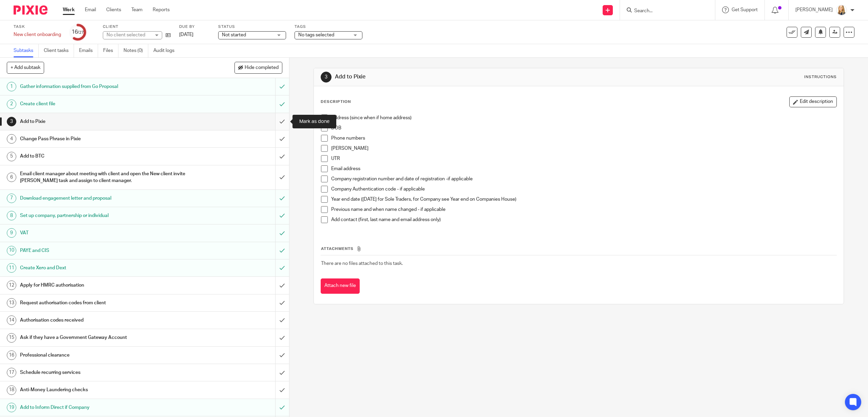  I want to click on a: Subtasks, so click(26, 50).